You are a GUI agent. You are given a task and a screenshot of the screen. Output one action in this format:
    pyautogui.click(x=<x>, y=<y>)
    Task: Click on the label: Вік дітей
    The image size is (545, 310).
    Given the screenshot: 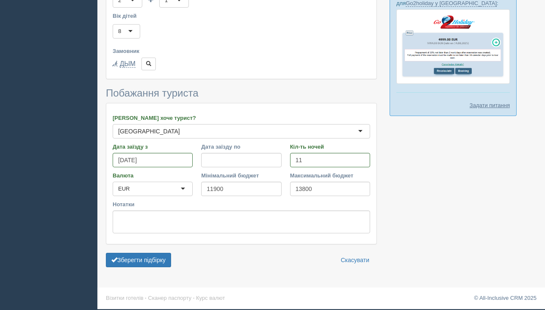 What is the action you would take?
    pyautogui.click(x=241, y=16)
    